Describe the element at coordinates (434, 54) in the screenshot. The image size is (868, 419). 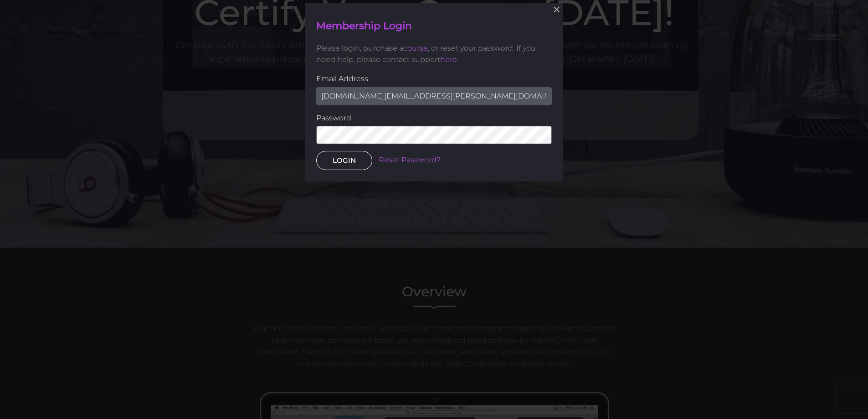
I see `p: Please login, purchase a , or reset your password. If you need help, please contact support .` at that location.